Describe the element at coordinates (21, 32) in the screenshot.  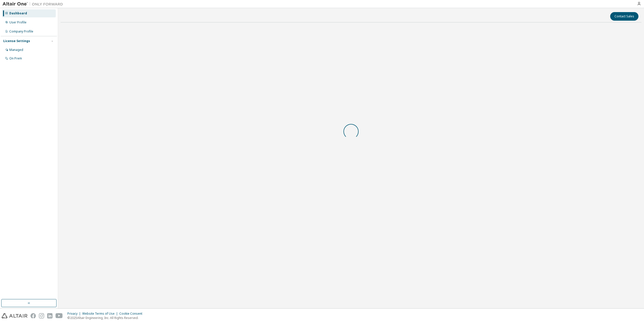
I see `div: Company Profile` at that location.